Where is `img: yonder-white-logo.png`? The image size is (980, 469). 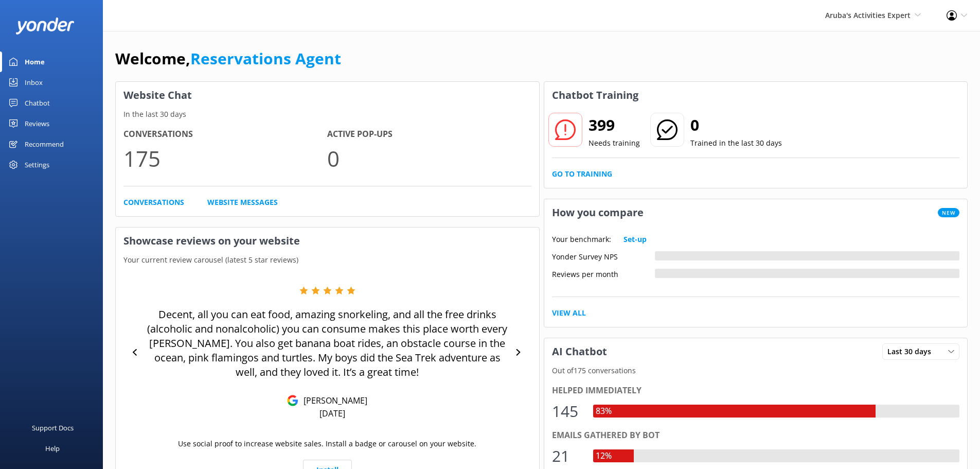
img: yonder-white-logo.png is located at coordinates (45, 26).